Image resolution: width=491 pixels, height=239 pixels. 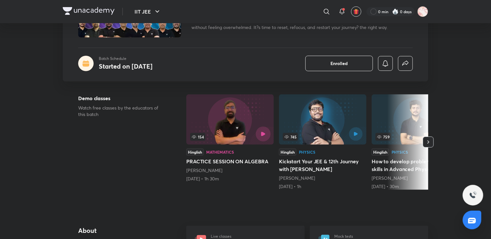 What do you see at coordinates (423, 12) in the screenshot?
I see `img: Kritika Singh` at bounding box center [423, 12].